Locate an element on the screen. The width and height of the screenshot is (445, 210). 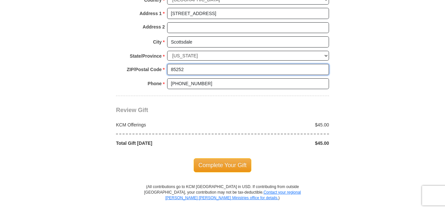
strong: City is located at coordinates (157, 42).